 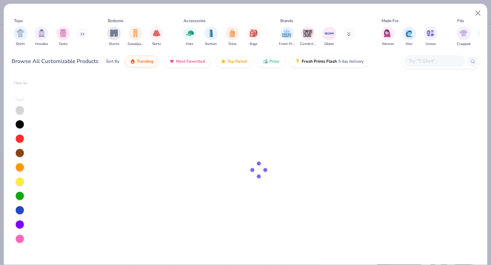 I want to click on span: Bottles, so click(x=211, y=44).